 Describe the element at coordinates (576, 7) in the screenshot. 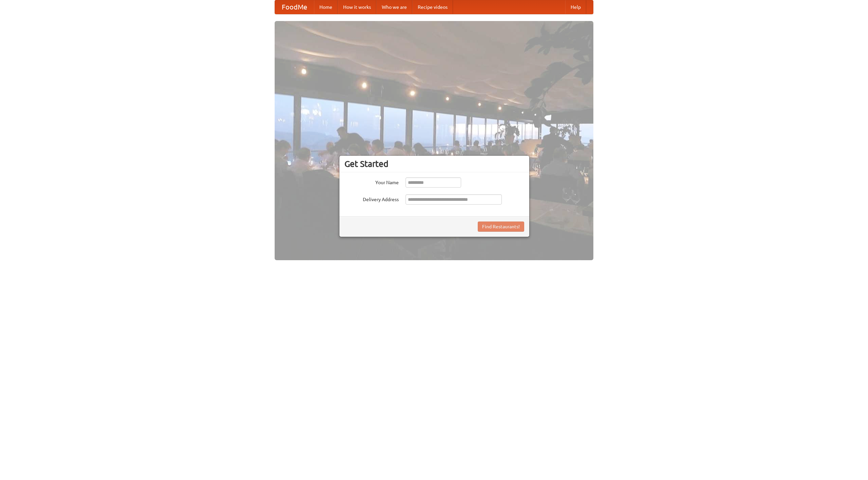

I see `a: Help` at that location.